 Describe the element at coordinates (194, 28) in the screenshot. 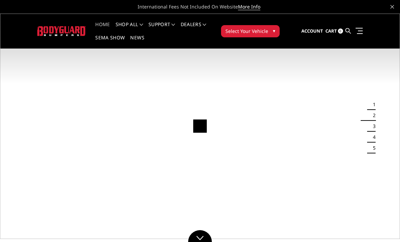

I see `a: Dealers` at that location.